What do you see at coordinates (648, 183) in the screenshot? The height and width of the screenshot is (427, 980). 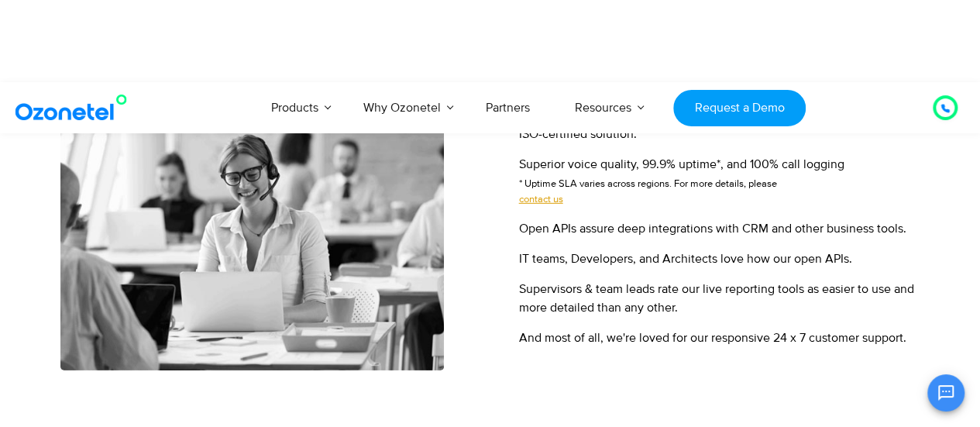 I see `span: * Uptime SLA varies across regions. For more details, please` at bounding box center [648, 183].